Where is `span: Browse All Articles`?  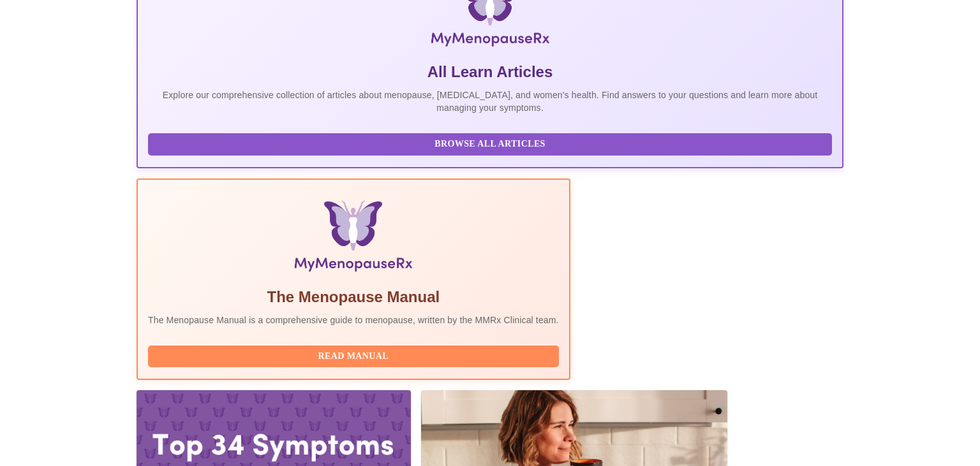
span: Browse All Articles is located at coordinates (490, 144).